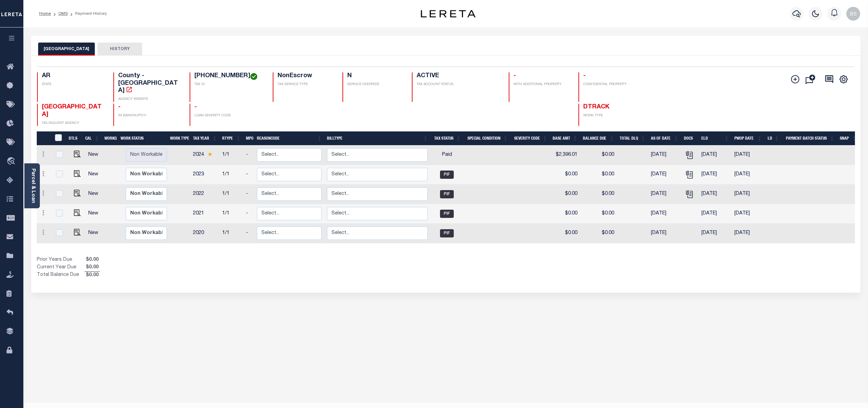 The height and width of the screenshot is (408, 868). What do you see at coordinates (809, 139) in the screenshot?
I see `th: Payment Batch Status: activate to sort column ascending` at bounding box center [809, 139].